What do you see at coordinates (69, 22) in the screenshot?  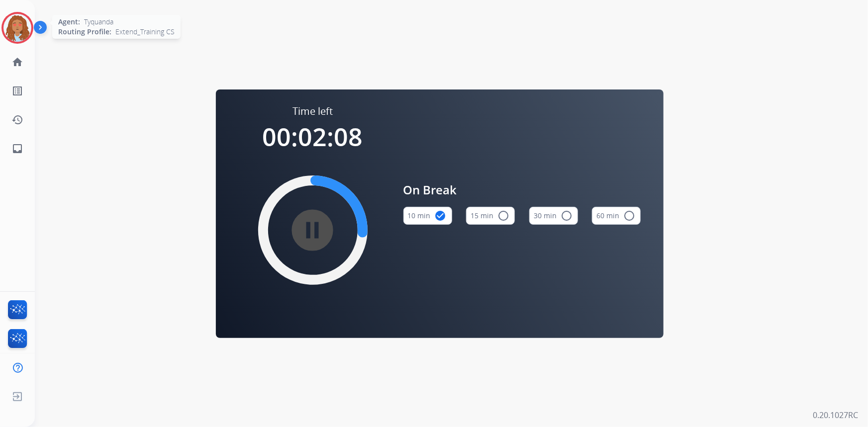 I see `span: Agent:` at bounding box center [69, 22].